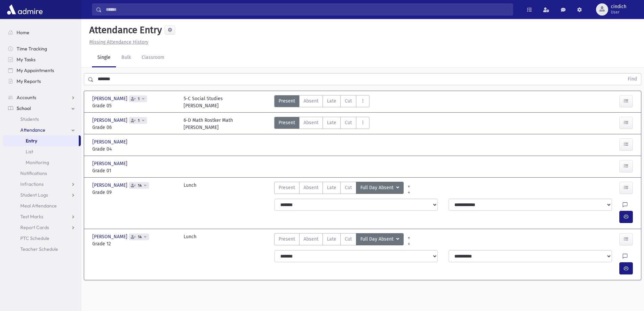 This screenshot has width=644, height=311. What do you see at coordinates (135, 192) in the screenshot?
I see `span: Grade 09` at bounding box center [135, 192].